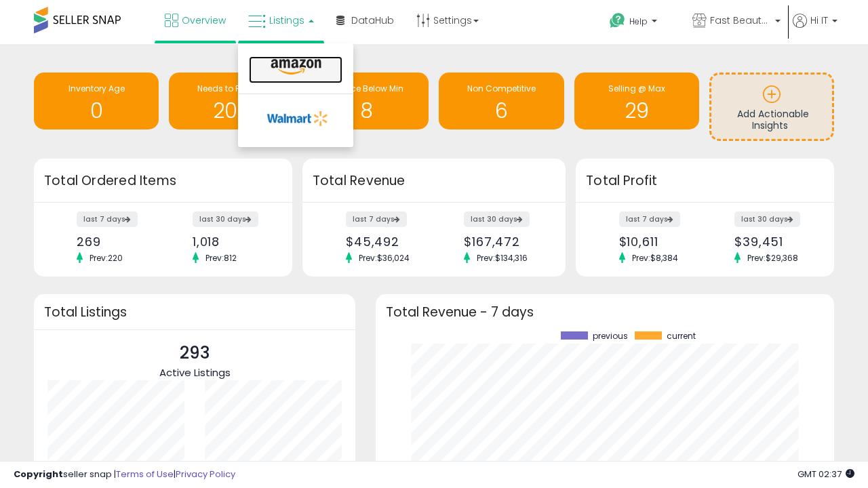 The height and width of the screenshot is (488, 868). What do you see at coordinates (501, 110) in the screenshot?
I see `h1: 6` at bounding box center [501, 110].